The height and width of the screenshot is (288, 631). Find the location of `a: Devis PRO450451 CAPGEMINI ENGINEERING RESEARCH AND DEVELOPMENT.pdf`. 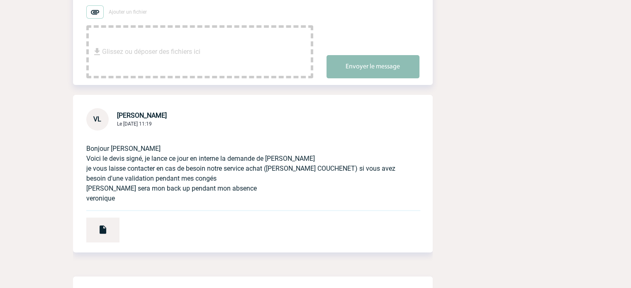

a: Devis PRO450451 CAPGEMINI ENGINEERING RESEARCH AND DEVELOPMENT.pdf is located at coordinates (96, 226).